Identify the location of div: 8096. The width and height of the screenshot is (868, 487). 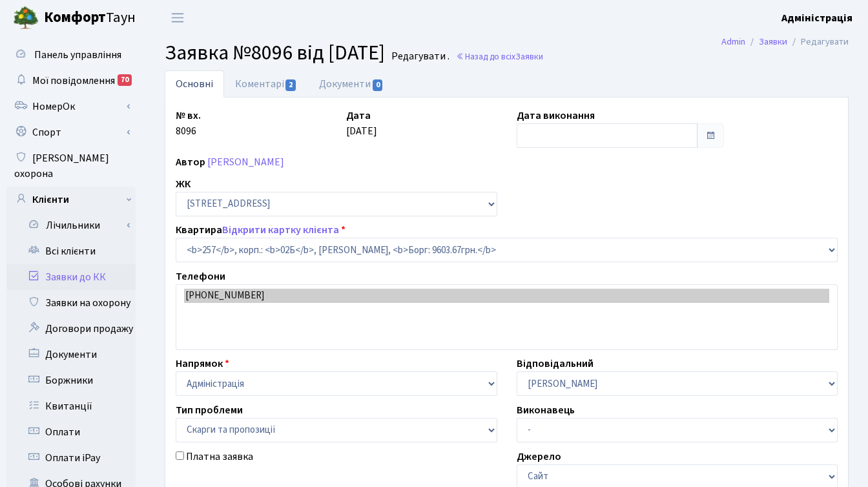
(252, 128).